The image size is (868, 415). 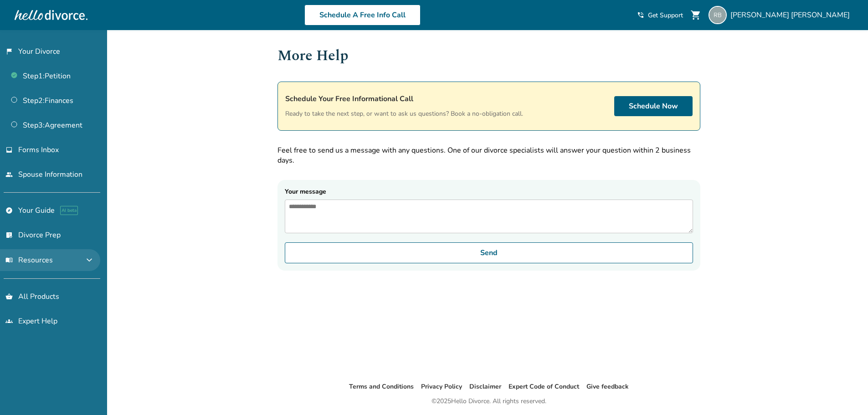 I want to click on span: expand_more, so click(x=89, y=261).